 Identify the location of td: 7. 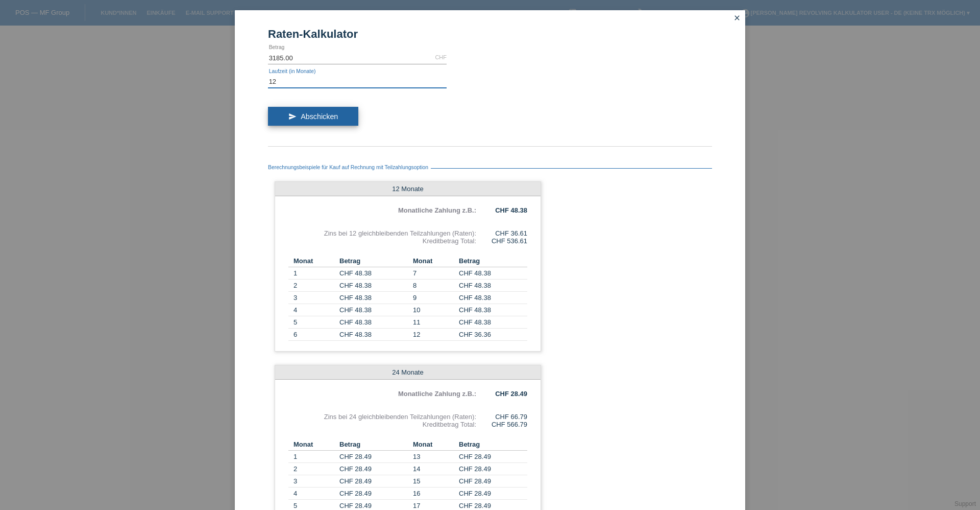
(434, 273).